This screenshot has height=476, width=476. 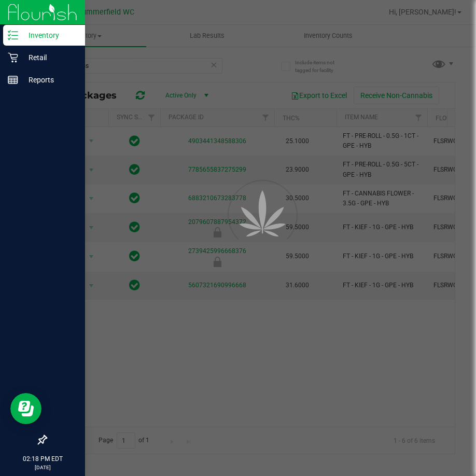 What do you see at coordinates (13, 58) in the screenshot?
I see `inline-svg: Retail` at bounding box center [13, 58].